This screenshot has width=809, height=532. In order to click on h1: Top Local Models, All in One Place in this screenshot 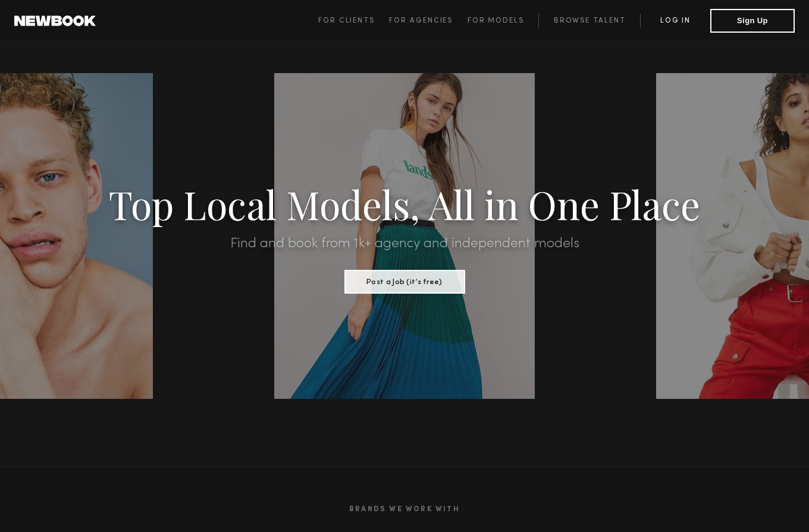, I will do `click(405, 204)`.